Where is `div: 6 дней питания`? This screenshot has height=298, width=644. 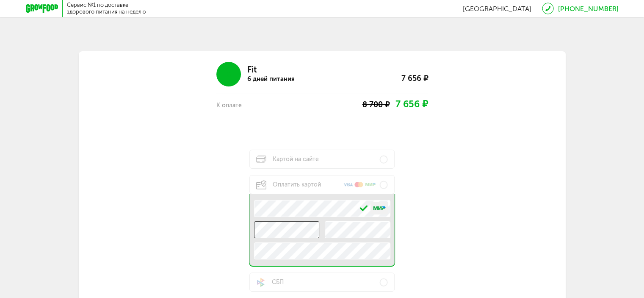 div: 6 дней питания is located at coordinates (271, 79).